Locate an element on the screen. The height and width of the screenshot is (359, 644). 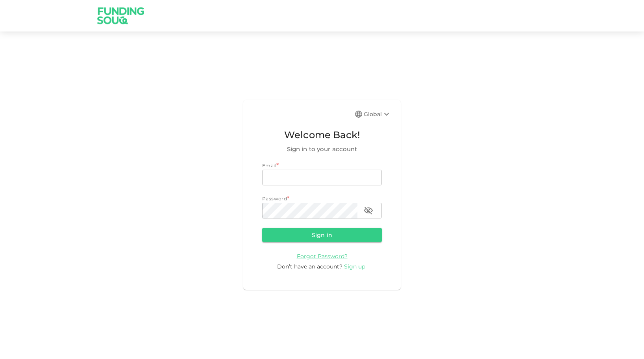
div: Global is located at coordinates (378, 114).